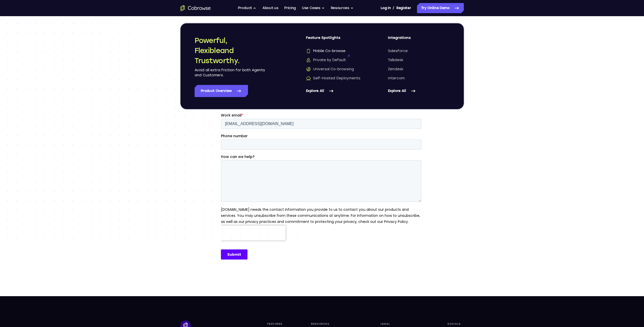  I want to click on a: Zendesk, so click(419, 69).